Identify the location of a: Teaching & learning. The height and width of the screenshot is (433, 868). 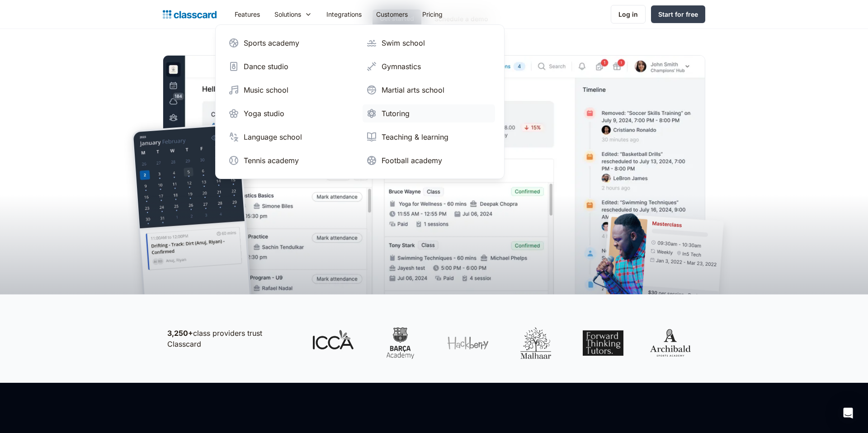
(428, 137).